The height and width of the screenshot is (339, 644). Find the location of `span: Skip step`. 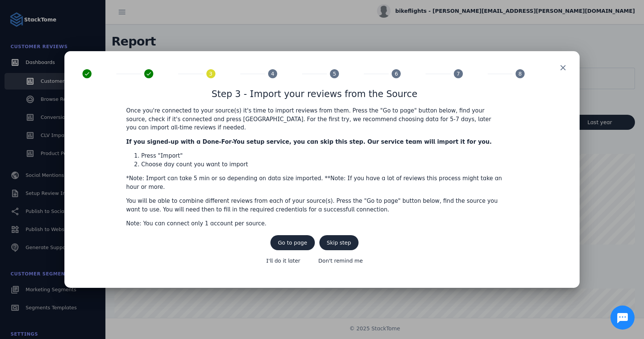

span: Skip step is located at coordinates (339, 243).